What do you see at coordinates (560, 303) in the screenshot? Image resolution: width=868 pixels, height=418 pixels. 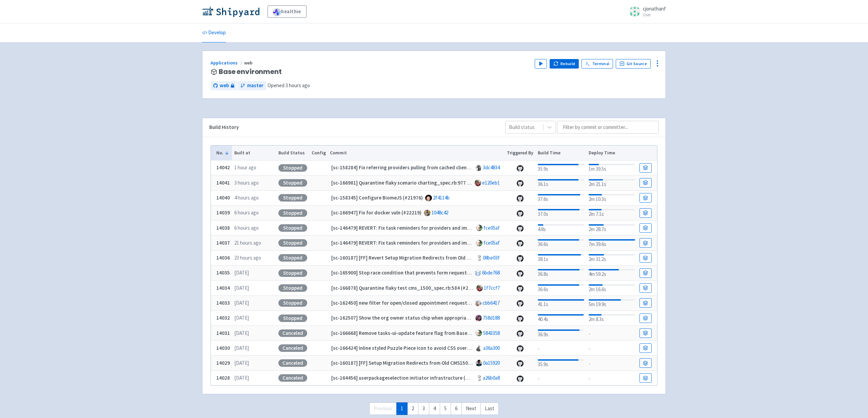 I see `div: 41.1s` at bounding box center [560, 303].